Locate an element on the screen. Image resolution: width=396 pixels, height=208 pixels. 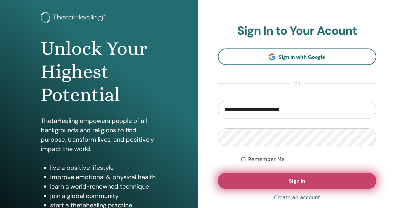
a: Create an account is located at coordinates (297, 198).